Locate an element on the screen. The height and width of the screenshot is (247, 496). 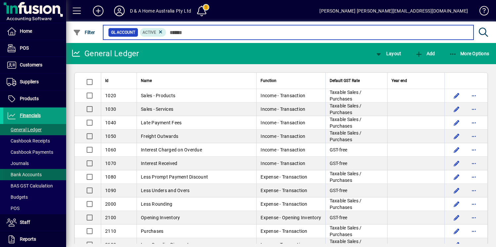
span: Year end is located at coordinates (399, 81).